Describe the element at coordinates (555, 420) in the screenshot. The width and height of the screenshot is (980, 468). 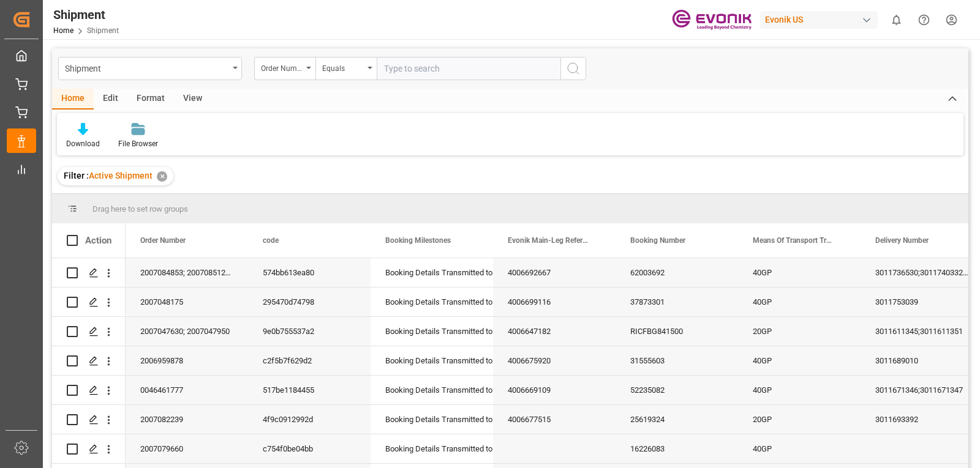
I see `div: 4006677515` at that location.